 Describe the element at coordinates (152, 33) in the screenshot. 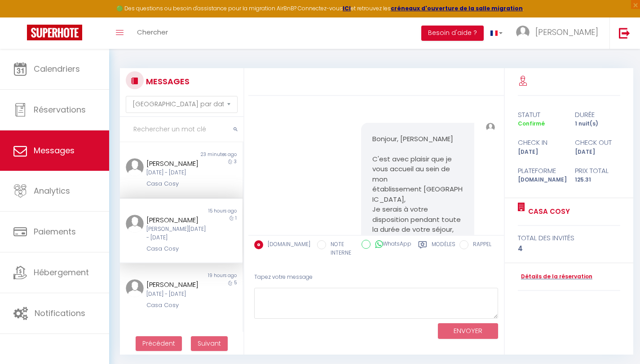

I see `a: Chercher` at that location.